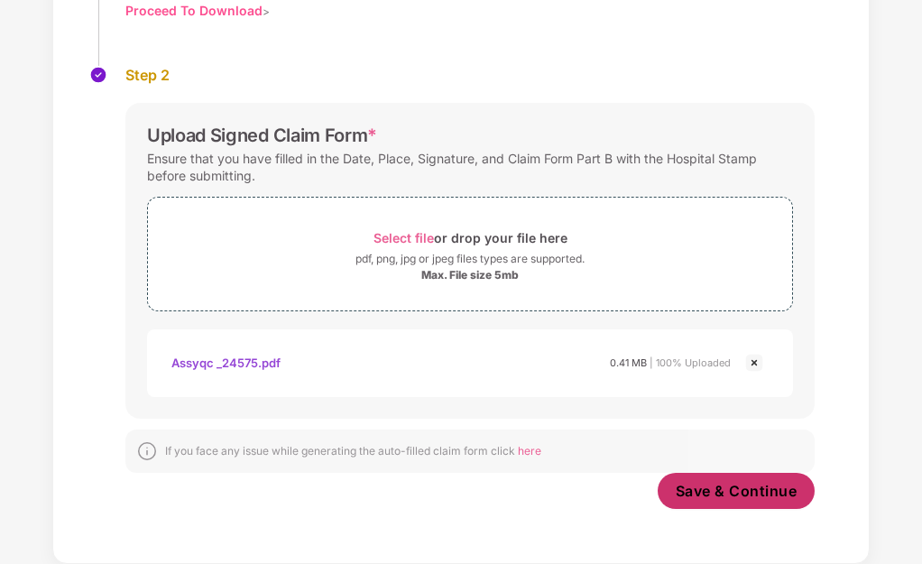  What do you see at coordinates (470, 75) in the screenshot?
I see `div: Step 2` at bounding box center [470, 75].